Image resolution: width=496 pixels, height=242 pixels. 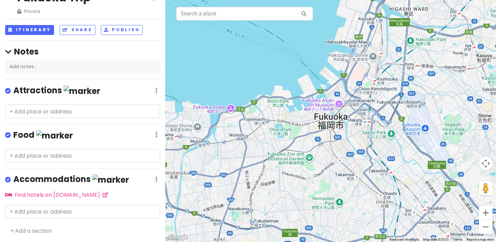 I want to click on h4: Attractions, so click(x=57, y=90).